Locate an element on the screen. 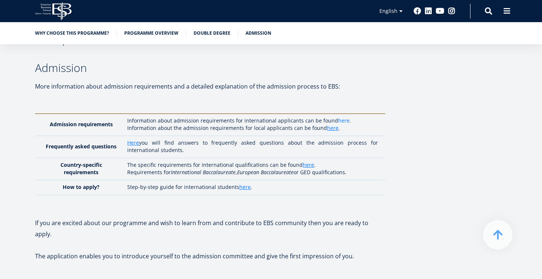  a: Here is located at coordinates (133, 143).